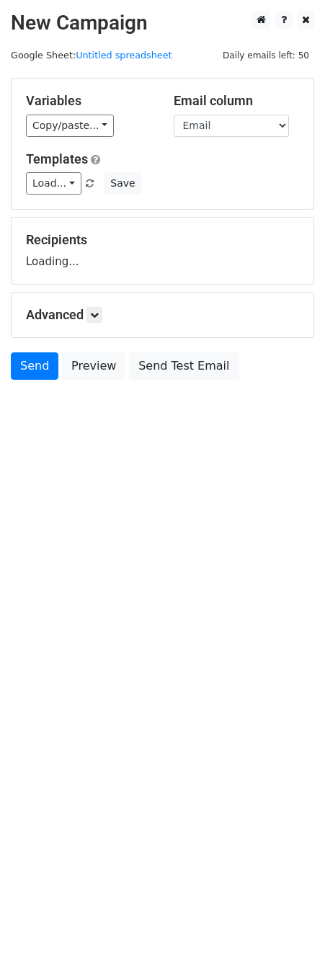  I want to click on a: Untitled spreadsheet, so click(123, 54).